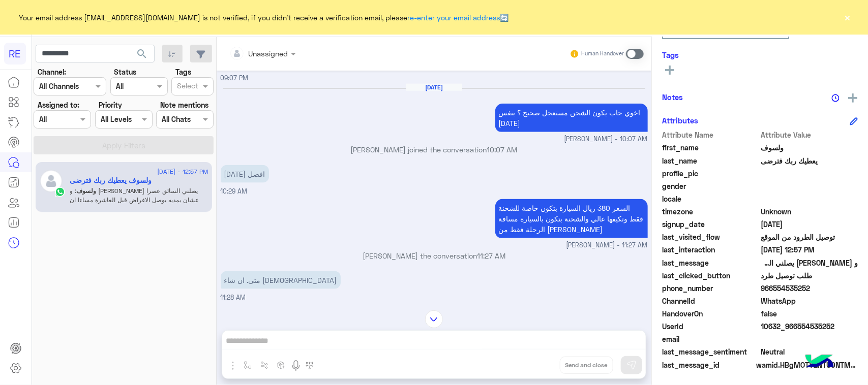 This screenshot has width=868, height=385. I want to click on img: WhatsApp, so click(60, 192).